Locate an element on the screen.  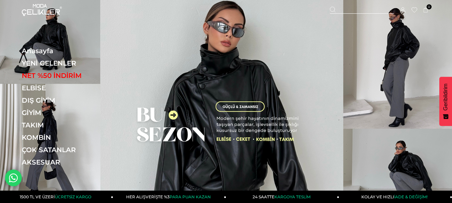
a: 0 is located at coordinates (426, 10).